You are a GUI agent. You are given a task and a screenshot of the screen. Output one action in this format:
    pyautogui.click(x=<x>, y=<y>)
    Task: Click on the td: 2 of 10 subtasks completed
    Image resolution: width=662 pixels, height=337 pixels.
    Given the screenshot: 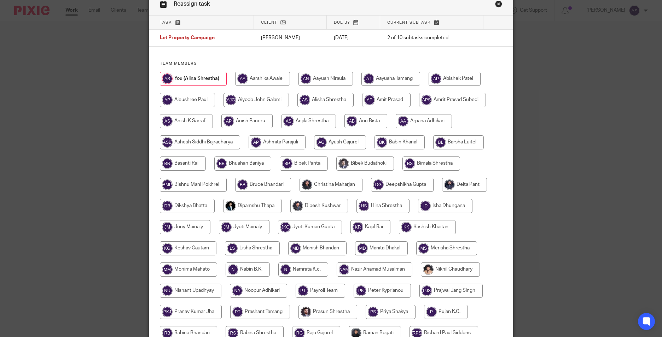 What is the action you would take?
    pyautogui.click(x=432, y=38)
    